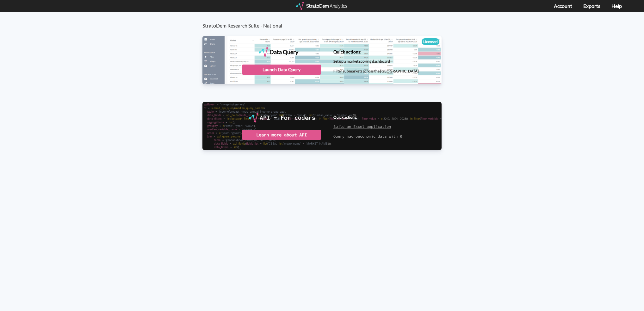 Image resolution: width=644 pixels, height=311 pixels. Describe the element at coordinates (563, 6) in the screenshot. I see `a: Account` at that location.